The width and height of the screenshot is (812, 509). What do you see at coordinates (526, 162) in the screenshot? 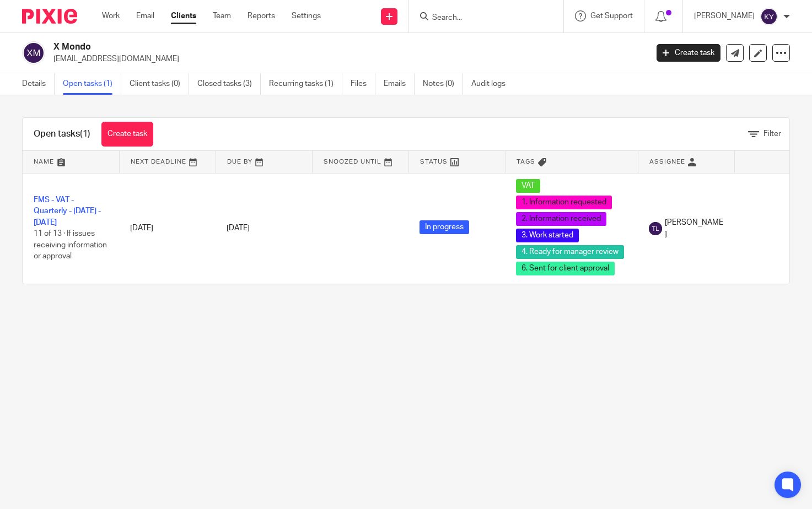
I see `span: Tags` at bounding box center [526, 162].